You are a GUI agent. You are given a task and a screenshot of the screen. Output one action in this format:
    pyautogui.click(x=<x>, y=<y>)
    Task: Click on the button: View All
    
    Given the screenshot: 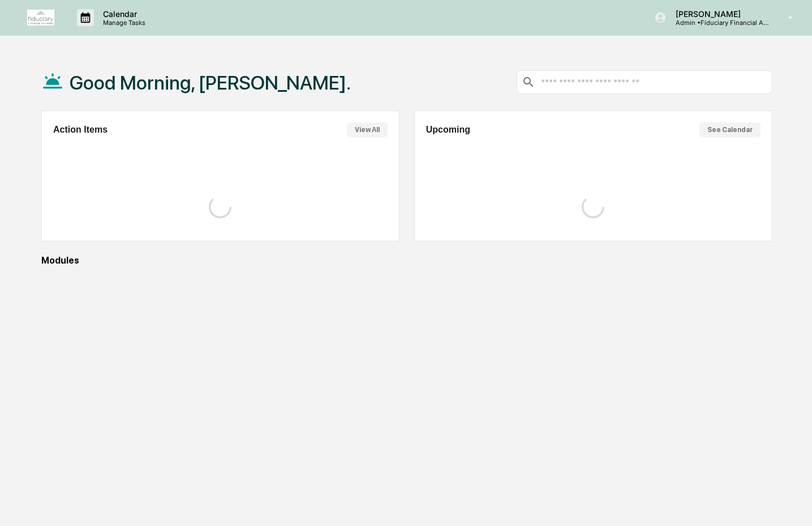 What is the action you would take?
    pyautogui.click(x=367, y=130)
    